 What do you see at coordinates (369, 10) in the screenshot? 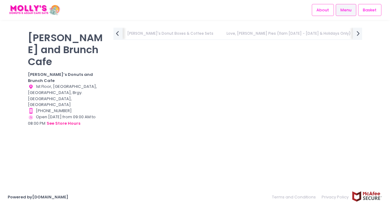
I see `span: Basket` at bounding box center [369, 10].